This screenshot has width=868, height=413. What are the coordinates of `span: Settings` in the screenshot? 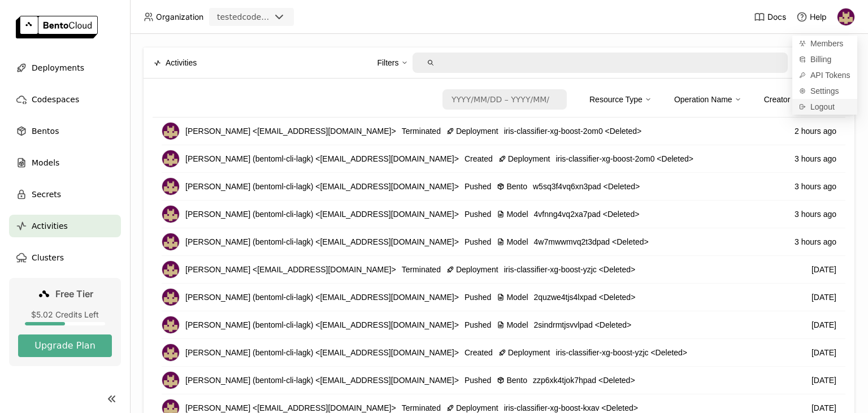 It's located at (825, 91).